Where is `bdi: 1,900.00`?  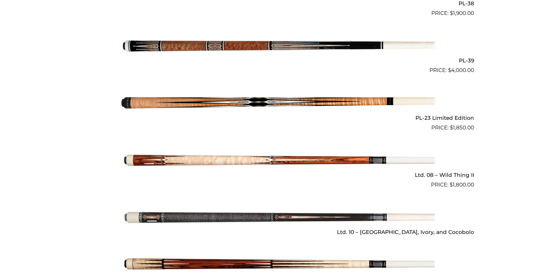
bdi: 1,900.00 is located at coordinates (462, 13).